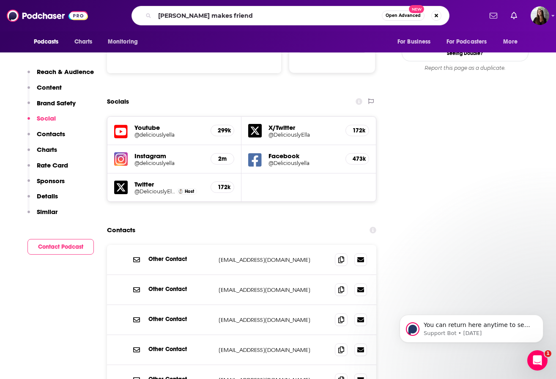 The image size is (556, 379). I want to click on button: Open AdvancedNew, so click(403, 16).